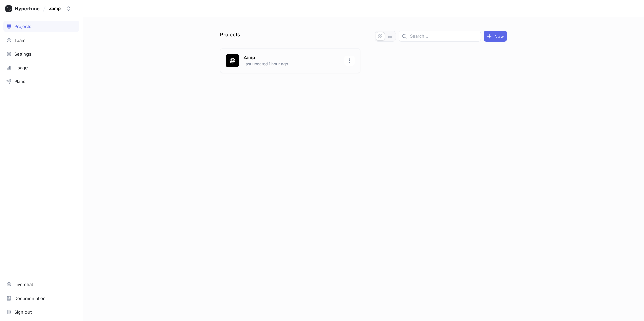  Describe the element at coordinates (41, 68) in the screenshot. I see `a: Usage` at that location.